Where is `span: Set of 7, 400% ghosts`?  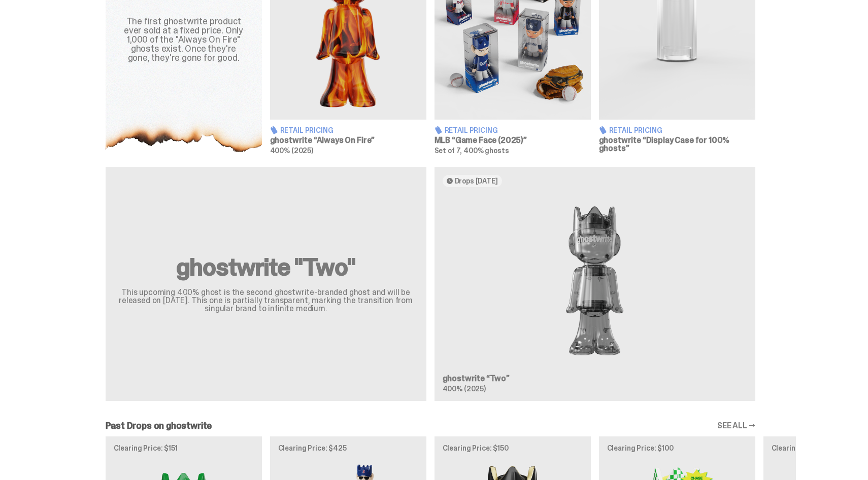
span: Set of 7, 400% ghosts is located at coordinates (472, 151).